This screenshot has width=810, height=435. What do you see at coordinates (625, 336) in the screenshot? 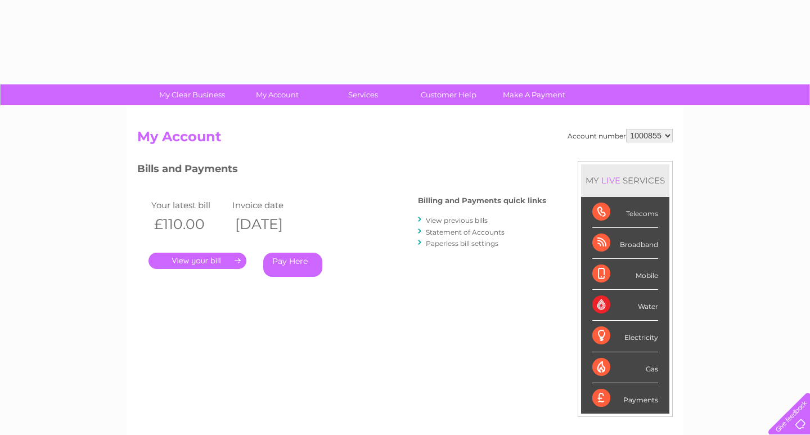
I see `div: Electricity` at bounding box center [625, 336].